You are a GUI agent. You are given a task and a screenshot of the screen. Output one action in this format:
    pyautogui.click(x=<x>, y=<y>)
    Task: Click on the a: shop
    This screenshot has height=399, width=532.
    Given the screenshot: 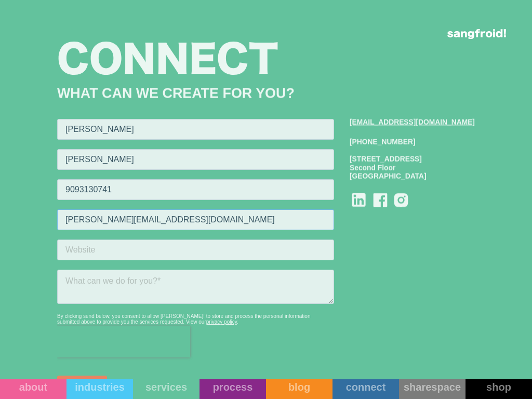 What is the action you would take?
    pyautogui.click(x=499, y=389)
    